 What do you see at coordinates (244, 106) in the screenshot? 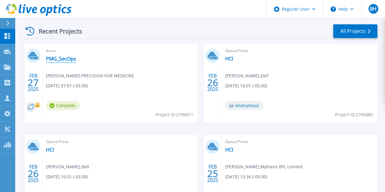
I see `span: Anonymous` at bounding box center [244, 106].